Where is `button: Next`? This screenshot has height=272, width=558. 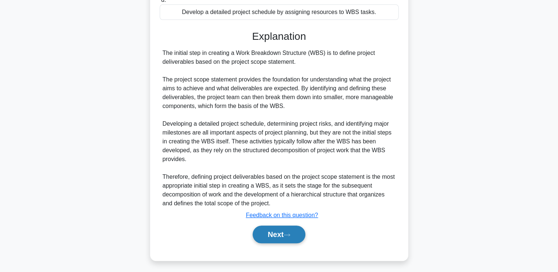
button: Next is located at coordinates (279, 234).